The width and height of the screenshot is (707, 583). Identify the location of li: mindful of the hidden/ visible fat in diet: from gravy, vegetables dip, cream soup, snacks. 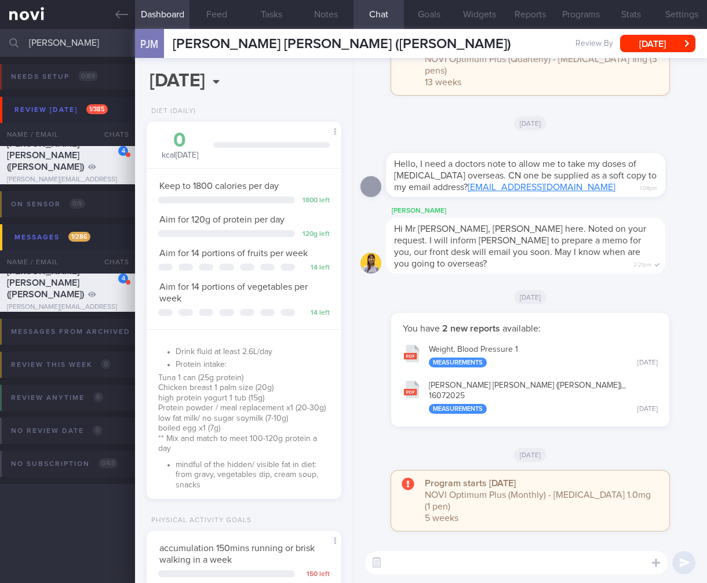
(253, 474).